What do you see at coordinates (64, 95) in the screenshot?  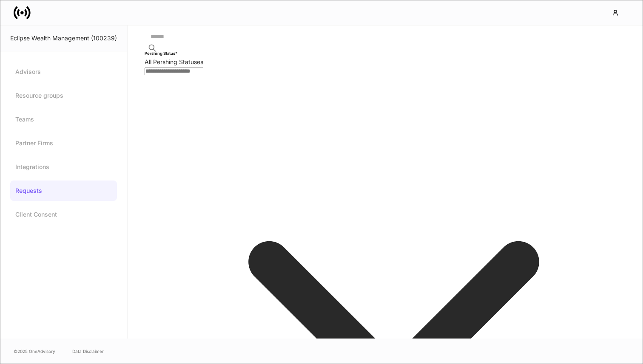 I see `a: Resource groups` at bounding box center [64, 95].